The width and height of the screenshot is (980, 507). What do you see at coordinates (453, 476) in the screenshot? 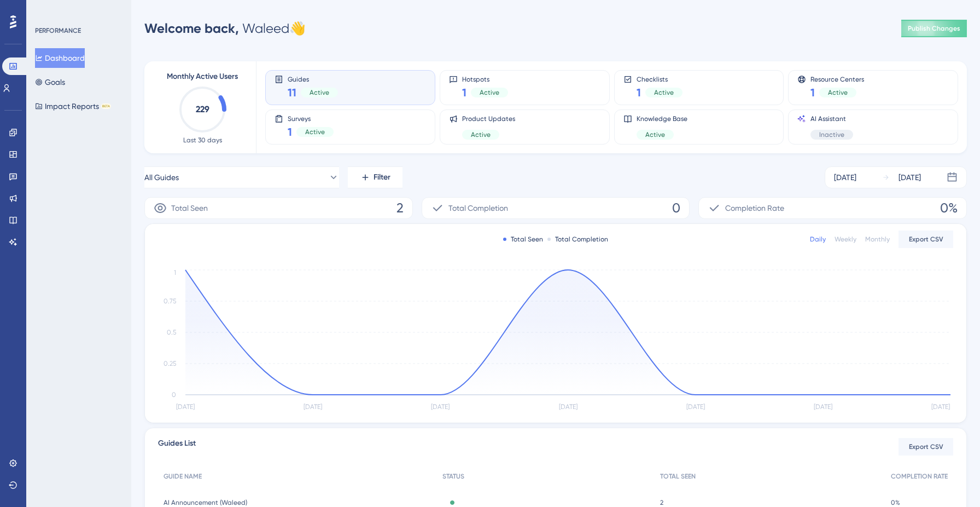
I see `span: STATUS` at bounding box center [453, 476].